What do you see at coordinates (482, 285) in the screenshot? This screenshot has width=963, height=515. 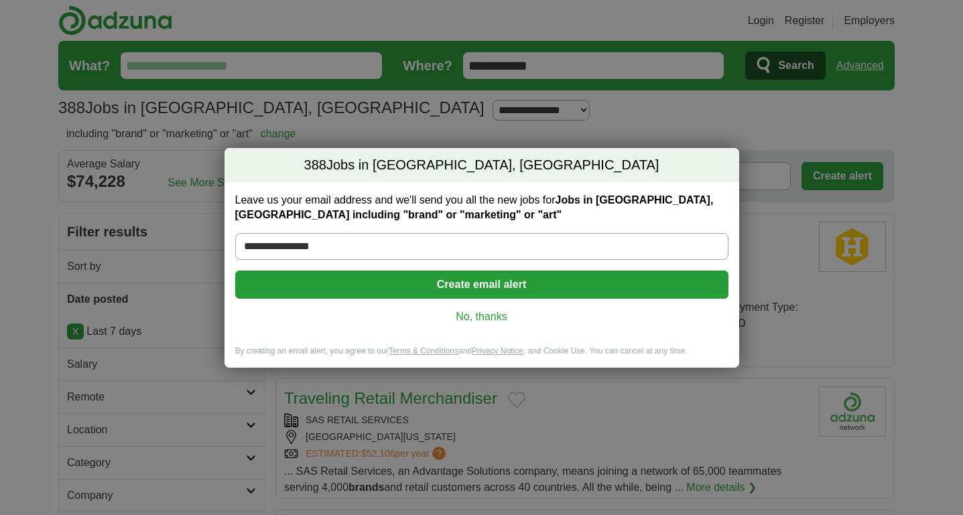 I see `button: Create email alert` at bounding box center [482, 285].